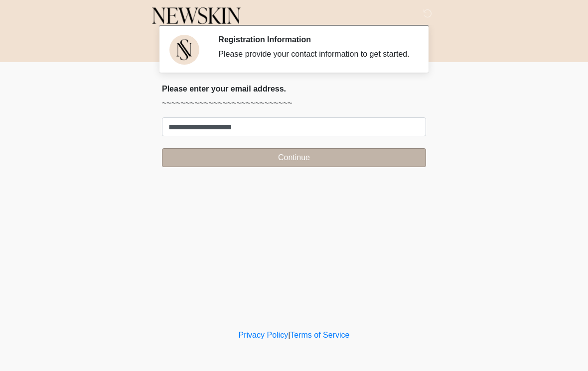 Image resolution: width=588 pixels, height=371 pixels. What do you see at coordinates (264, 335) in the screenshot?
I see `a: Privacy Policy` at bounding box center [264, 335].